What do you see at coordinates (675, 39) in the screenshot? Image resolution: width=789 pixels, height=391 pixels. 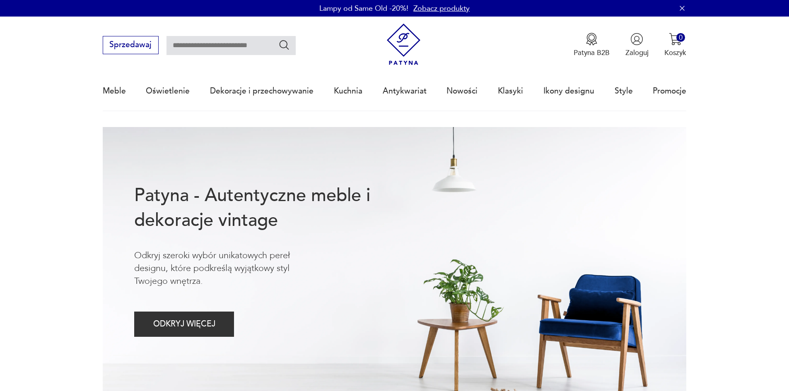 I see `img: Ikona koszyka` at bounding box center [675, 39].